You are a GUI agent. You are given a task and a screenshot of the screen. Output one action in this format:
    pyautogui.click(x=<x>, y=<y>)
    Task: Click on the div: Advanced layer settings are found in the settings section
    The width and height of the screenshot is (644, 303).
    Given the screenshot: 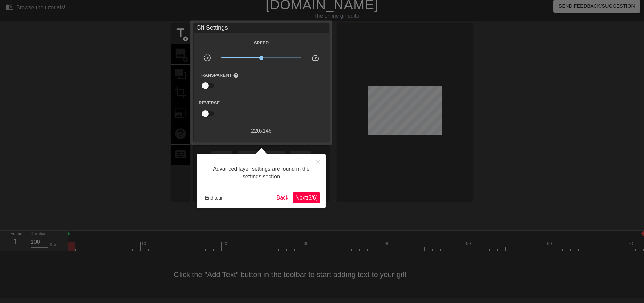 What is the action you would take?
    pyautogui.click(x=261, y=173)
    